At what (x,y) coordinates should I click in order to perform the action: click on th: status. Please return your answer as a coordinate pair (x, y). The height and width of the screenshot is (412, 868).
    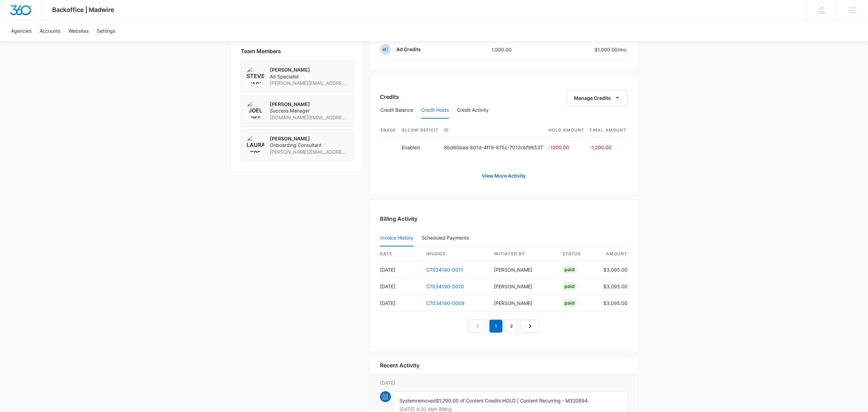
    Looking at the image, I should click on (578, 254).